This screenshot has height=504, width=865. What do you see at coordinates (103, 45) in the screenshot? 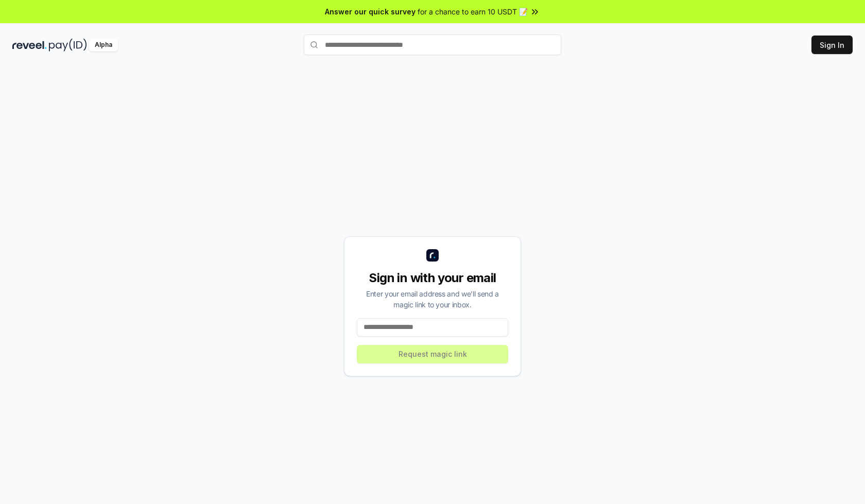
I see `div: Alpha` at bounding box center [103, 45].